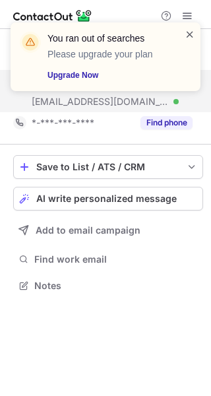  Describe the element at coordinates (108, 75) in the screenshot. I see `a: Upgrade Now` at that location.